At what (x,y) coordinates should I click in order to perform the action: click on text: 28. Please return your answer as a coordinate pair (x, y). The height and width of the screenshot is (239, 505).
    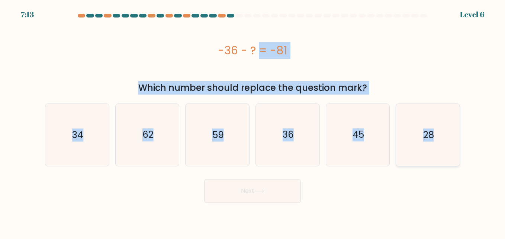
    Looking at the image, I should click on (428, 135).